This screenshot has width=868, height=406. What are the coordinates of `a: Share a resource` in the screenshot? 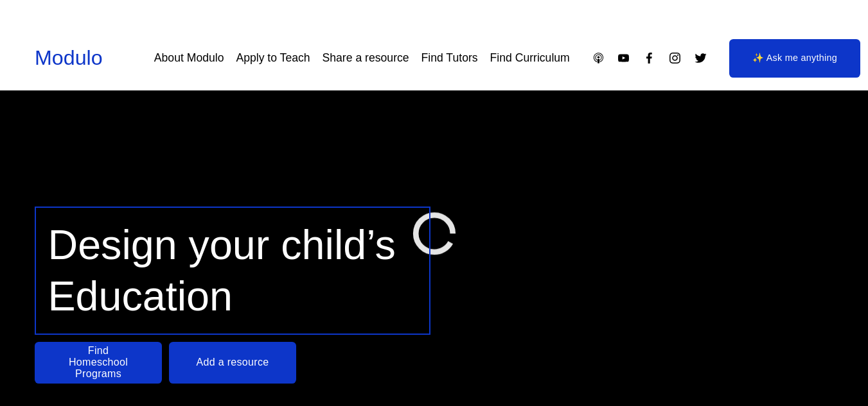 It's located at (366, 58).